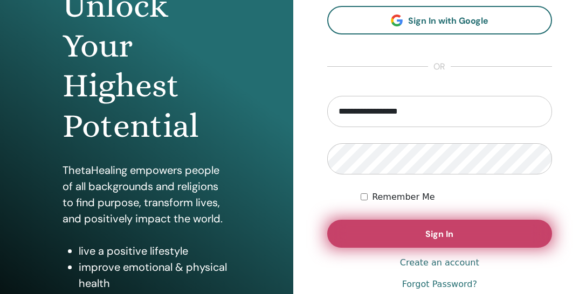 The width and height of the screenshot is (586, 294). Describe the element at coordinates (456, 197) in the screenshot. I see `div: Keep me authenticated indefinitely or until I manually logout` at that location.